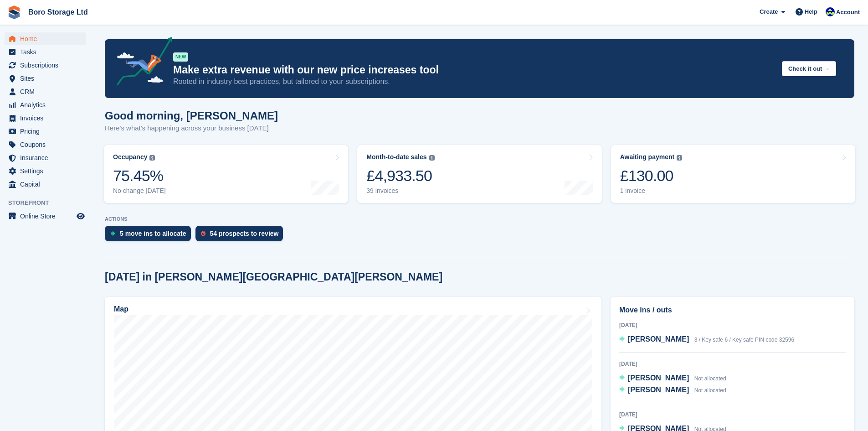  What do you see at coordinates (480, 174) in the screenshot?
I see `a: Month-to-date sales £4,933.50 39 invoices` at bounding box center [480, 174].